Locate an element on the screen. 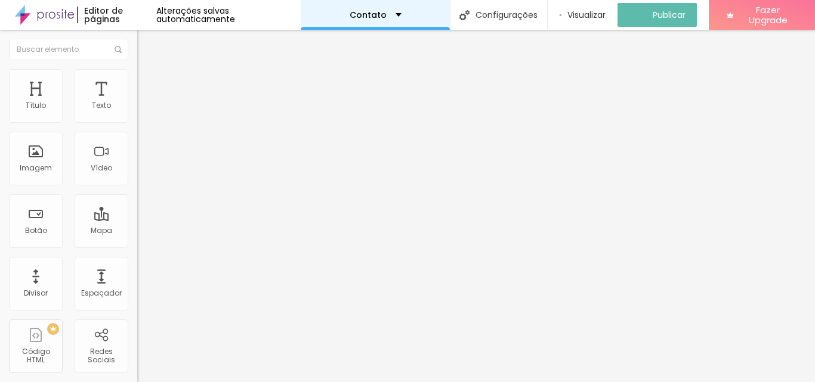 Image resolution: width=815 pixels, height=382 pixels. div: Espaçador is located at coordinates (101, 294).